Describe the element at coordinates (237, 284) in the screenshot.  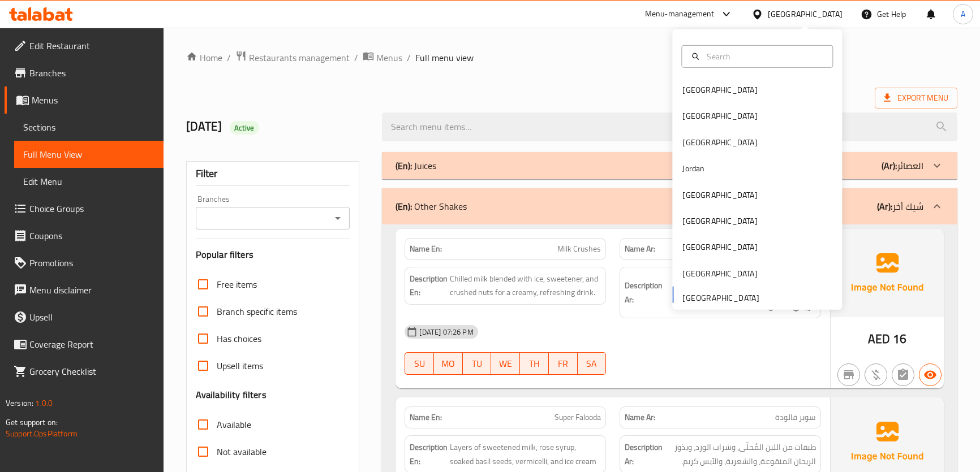
I see `span: Free items` at that location.